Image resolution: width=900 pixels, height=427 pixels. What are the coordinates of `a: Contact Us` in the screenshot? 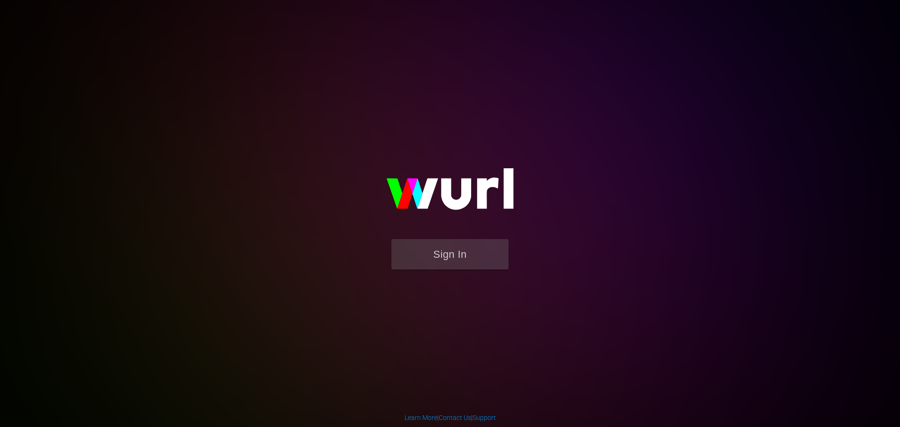 It's located at (455, 418).